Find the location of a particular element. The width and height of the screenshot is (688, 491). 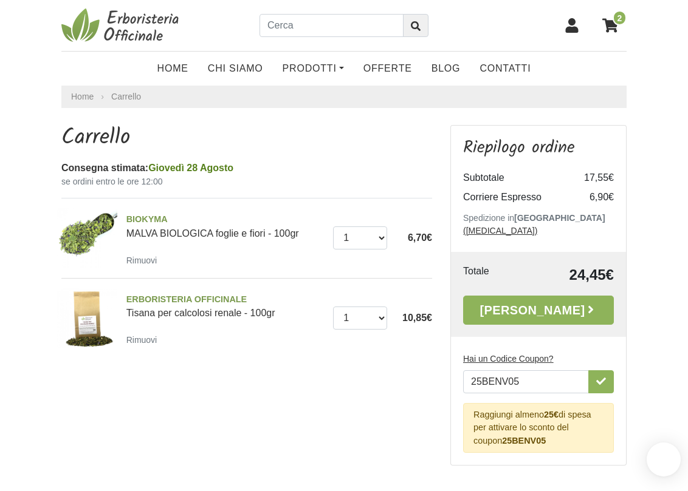

span: 2 is located at coordinates (619, 18).